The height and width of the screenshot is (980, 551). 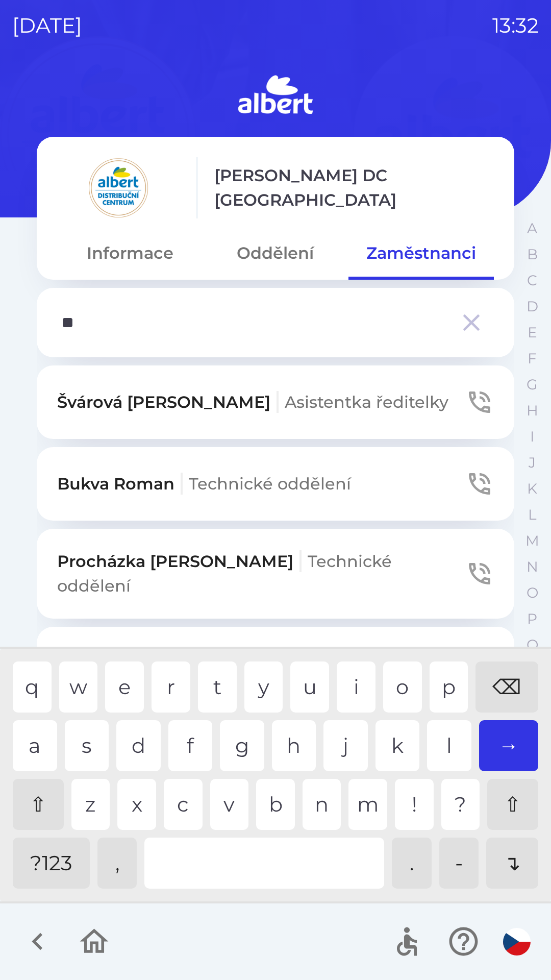 I want to click on img: Logo, so click(x=275, y=96).